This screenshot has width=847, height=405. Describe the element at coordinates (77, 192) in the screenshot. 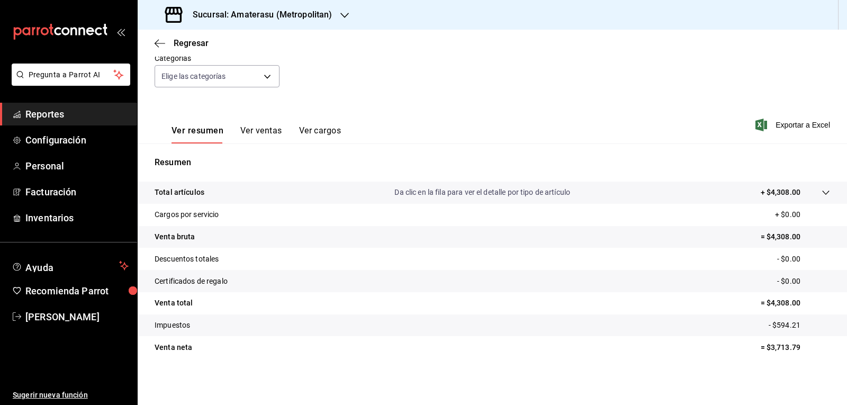

I see `span: Facturación` at that location.